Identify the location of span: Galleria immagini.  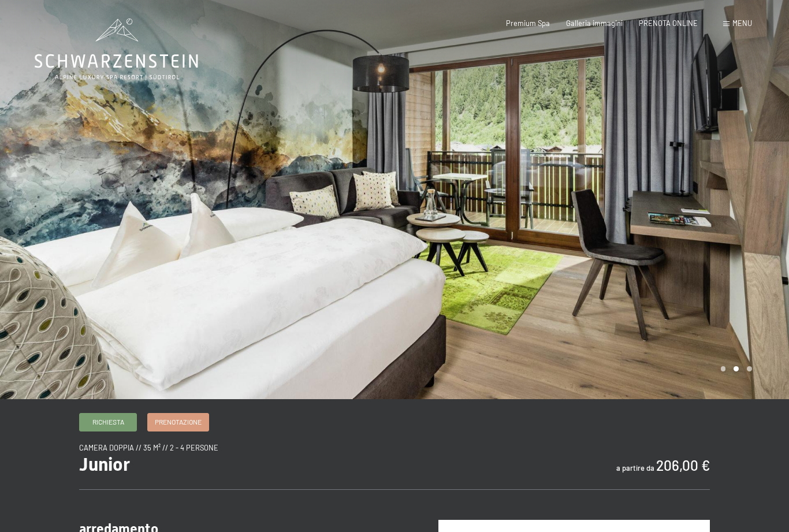
(595, 23).